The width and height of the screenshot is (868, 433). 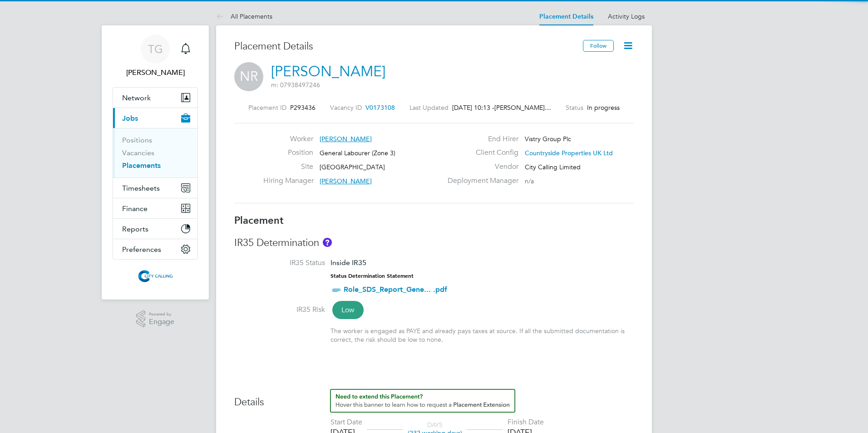 I want to click on button: Preferences, so click(x=155, y=249).